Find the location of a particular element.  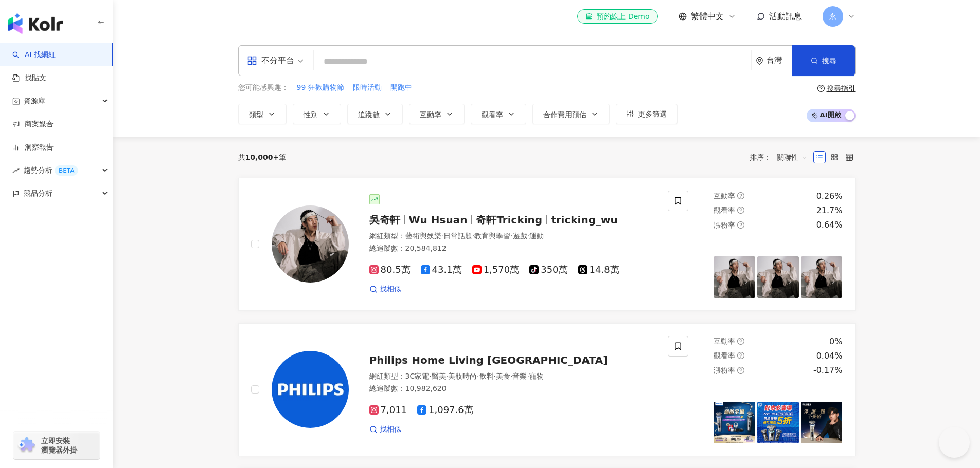

button: 限時活動 is located at coordinates (368, 88).